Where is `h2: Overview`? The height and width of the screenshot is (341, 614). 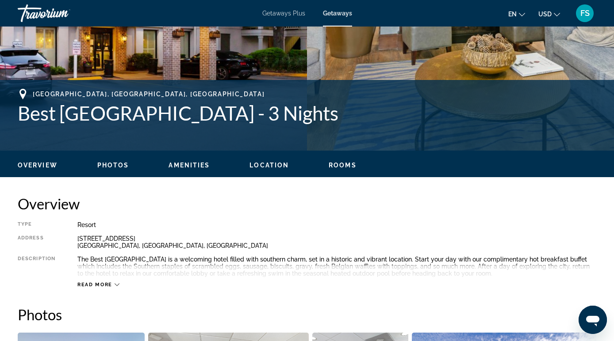 h2: Overview is located at coordinates (307, 204).